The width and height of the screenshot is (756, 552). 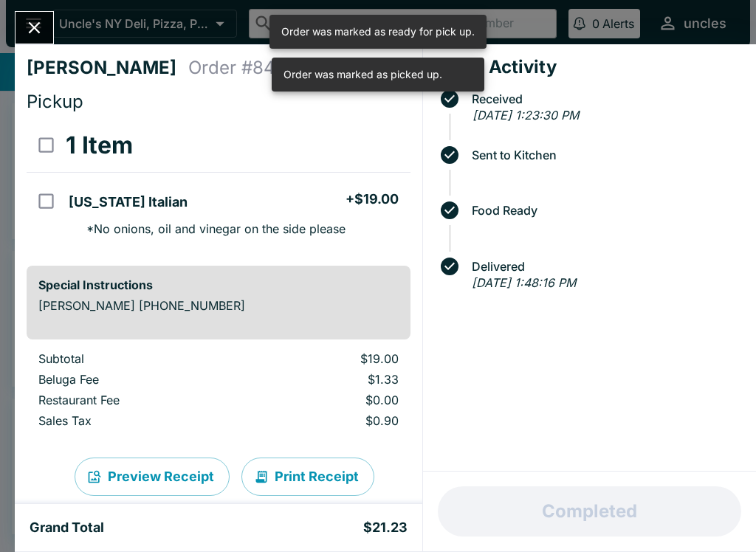 What do you see at coordinates (385, 528) in the screenshot?
I see `h5: $21.23` at bounding box center [385, 528].